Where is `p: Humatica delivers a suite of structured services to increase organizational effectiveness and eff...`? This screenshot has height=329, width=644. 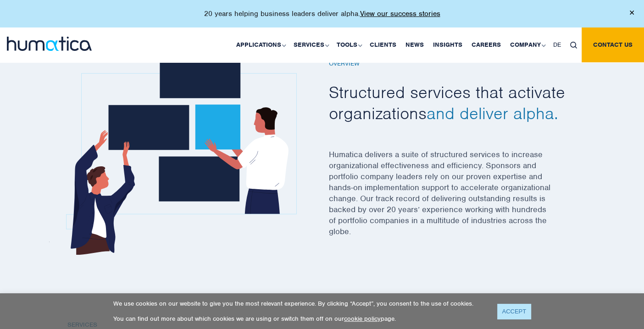 p: Humatica delivers a suite of structured services to increase organizational effectiveness and eff... is located at coordinates (453, 198).